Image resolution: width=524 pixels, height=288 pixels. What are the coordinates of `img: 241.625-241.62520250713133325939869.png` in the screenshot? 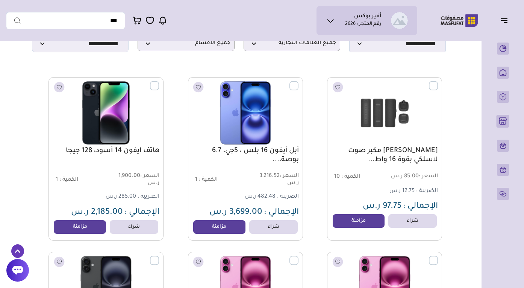 It's located at (385, 113).